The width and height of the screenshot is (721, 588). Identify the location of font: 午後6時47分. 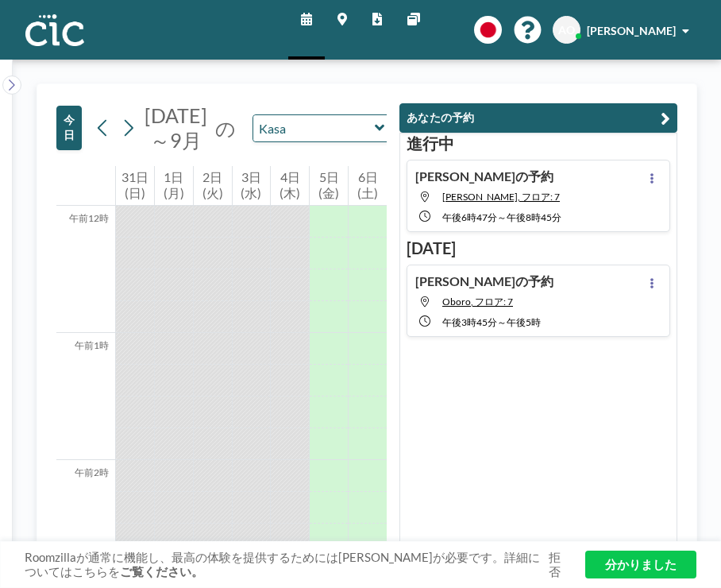
(469, 217).